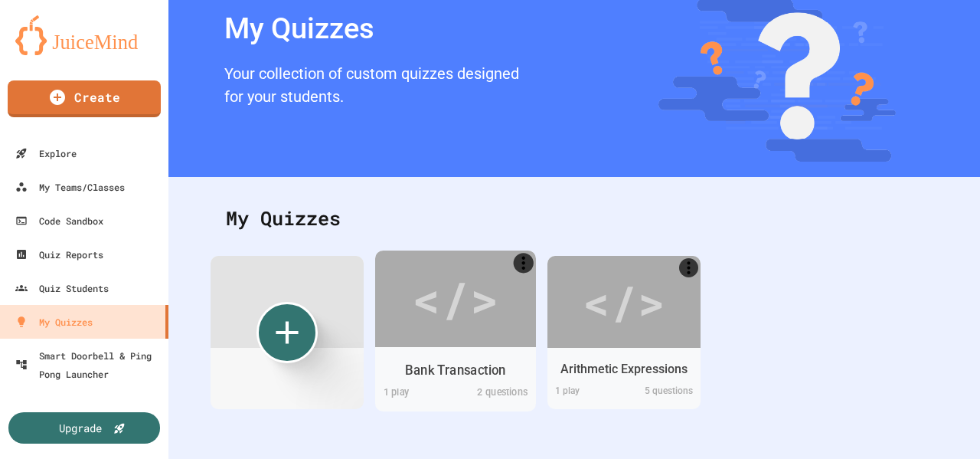 This screenshot has height=459, width=980. I want to click on div: Smart Doorbell & Ping Pong Launcher, so click(88, 365).